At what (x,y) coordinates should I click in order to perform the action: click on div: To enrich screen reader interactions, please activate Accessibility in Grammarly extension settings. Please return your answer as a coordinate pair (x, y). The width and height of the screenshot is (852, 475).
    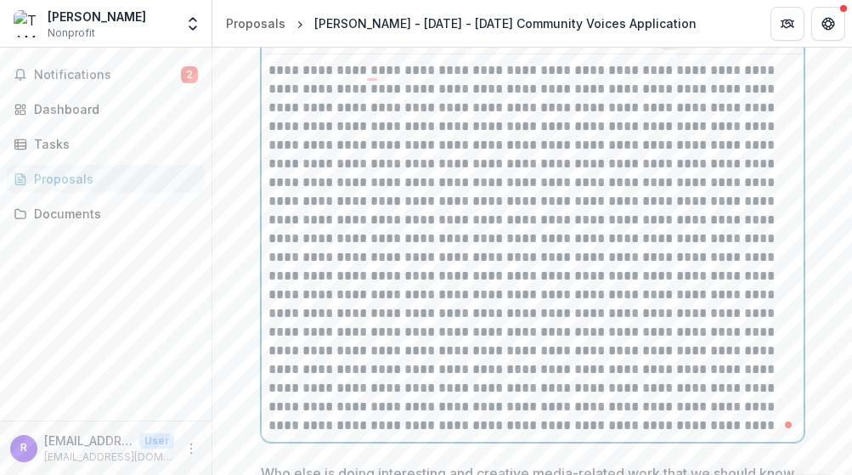
    Looking at the image, I should click on (533, 248).